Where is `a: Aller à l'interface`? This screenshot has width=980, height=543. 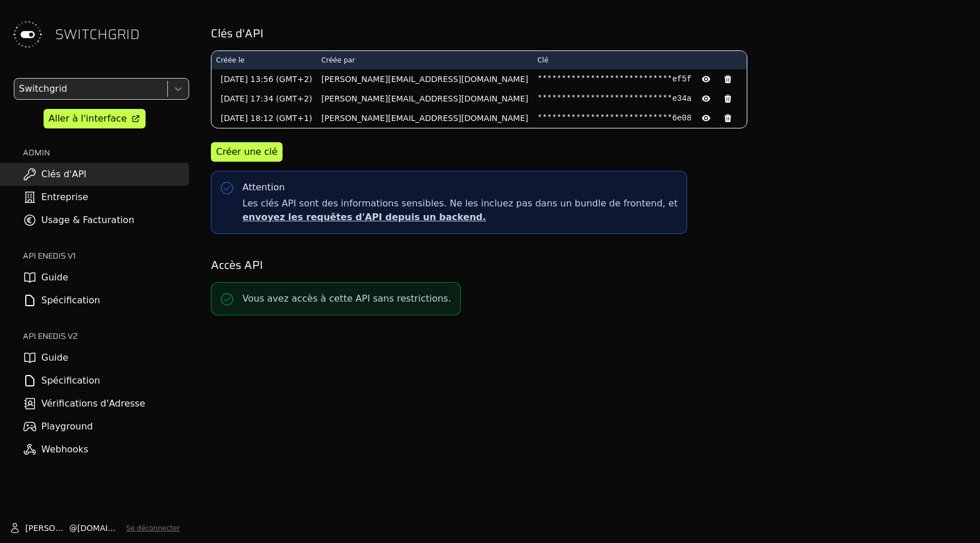 a: Aller à l'interface is located at coordinates (94, 119).